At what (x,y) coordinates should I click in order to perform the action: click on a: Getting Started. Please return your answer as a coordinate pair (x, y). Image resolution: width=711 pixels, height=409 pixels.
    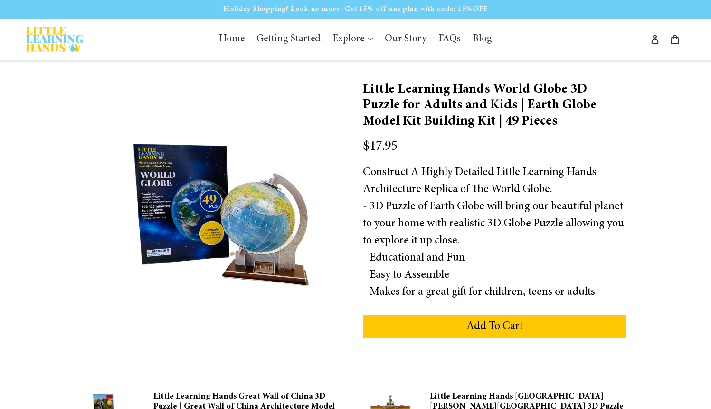
    Looking at the image, I should click on (288, 39).